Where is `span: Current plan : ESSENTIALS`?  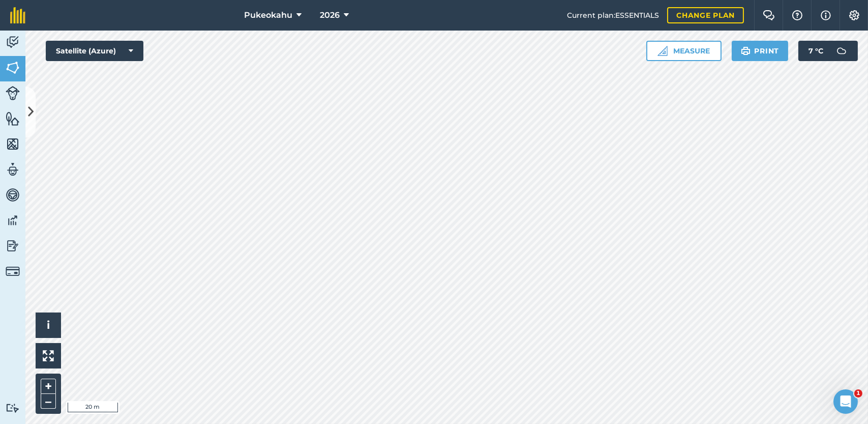
span: Current plan : ESSENTIALS is located at coordinates (612, 15).